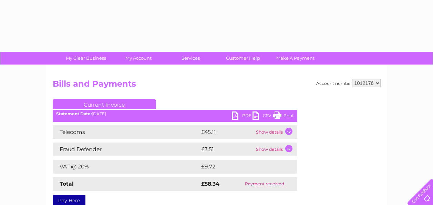 This screenshot has width=433, height=205. What do you see at coordinates (243, 58) in the screenshot?
I see `a: Customer Help` at bounding box center [243, 58].